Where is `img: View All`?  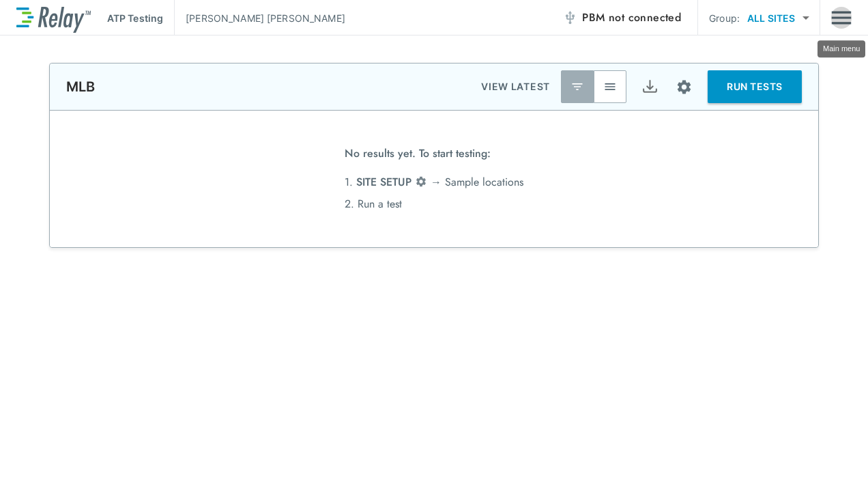
img: View All is located at coordinates (610, 87).